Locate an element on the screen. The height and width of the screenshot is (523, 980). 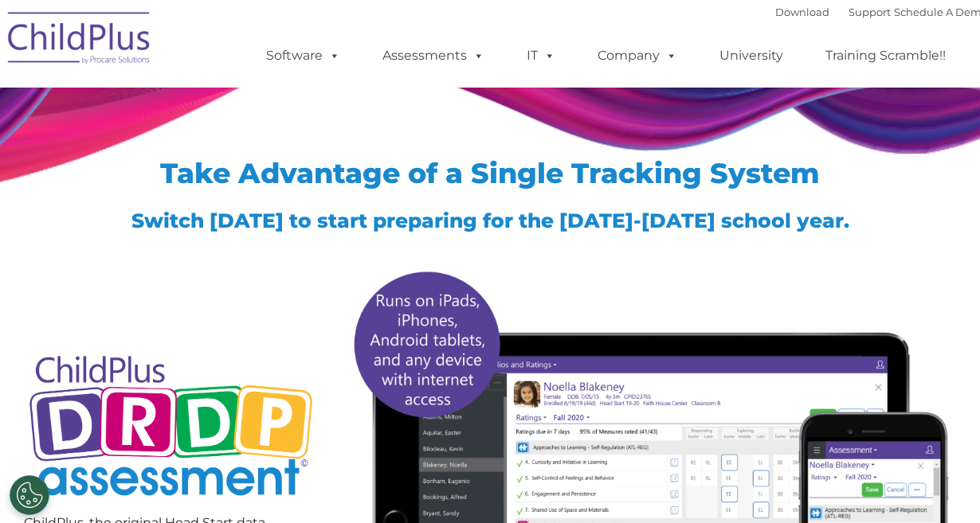
a: University is located at coordinates (751, 55).